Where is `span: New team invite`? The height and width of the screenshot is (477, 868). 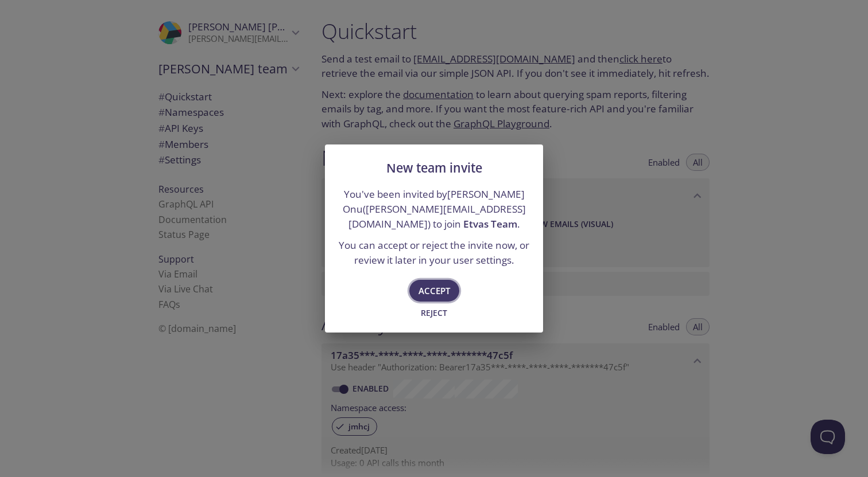
span: New team invite is located at coordinates (434, 168).